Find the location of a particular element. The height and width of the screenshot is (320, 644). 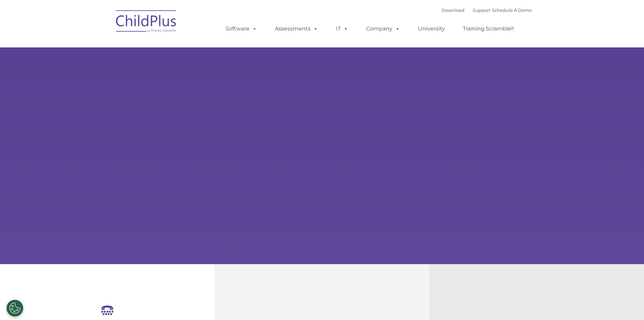

a: Download is located at coordinates (453, 10).